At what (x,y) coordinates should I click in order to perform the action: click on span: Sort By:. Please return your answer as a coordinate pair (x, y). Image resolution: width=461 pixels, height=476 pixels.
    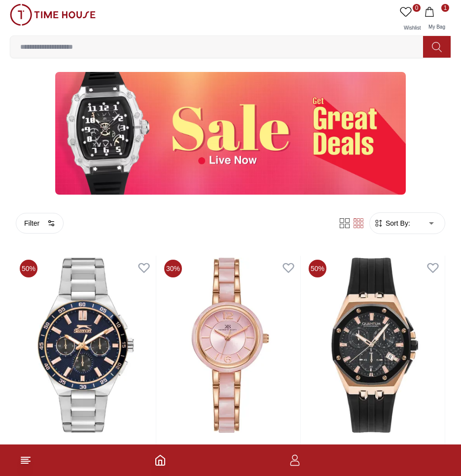
    Looking at the image, I should click on (397, 223).